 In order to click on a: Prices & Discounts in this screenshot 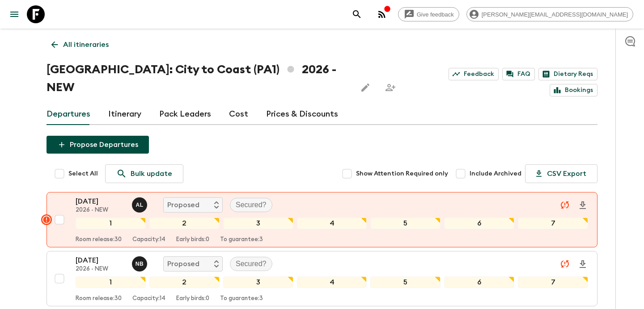, I will do `click(302, 114)`.